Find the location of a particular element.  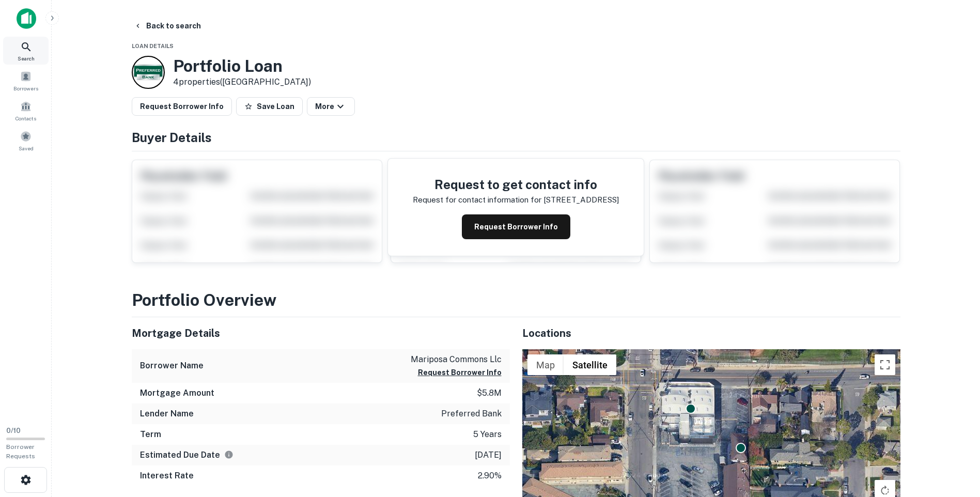

h6: Mortgage Amount is located at coordinates (177, 393).